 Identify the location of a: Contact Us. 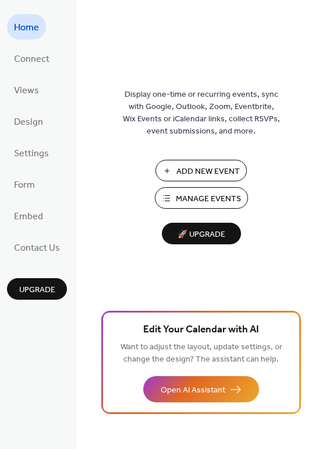
(37, 247).